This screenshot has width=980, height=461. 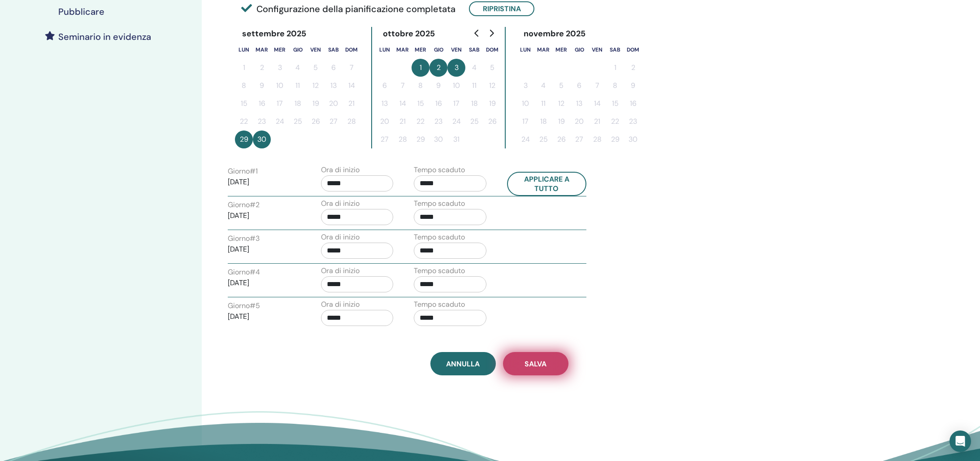 I want to click on label: Giorno # 4, so click(x=244, y=273).